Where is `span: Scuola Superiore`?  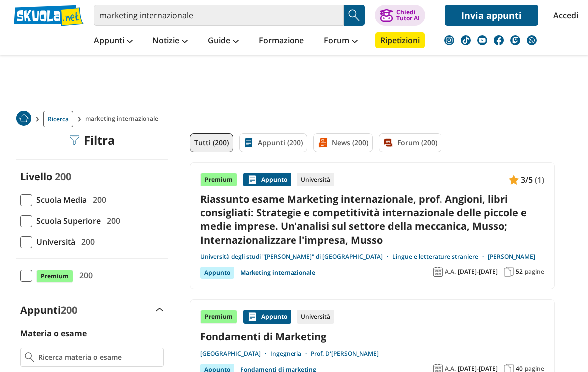 span: Scuola Superiore is located at coordinates (66, 221).